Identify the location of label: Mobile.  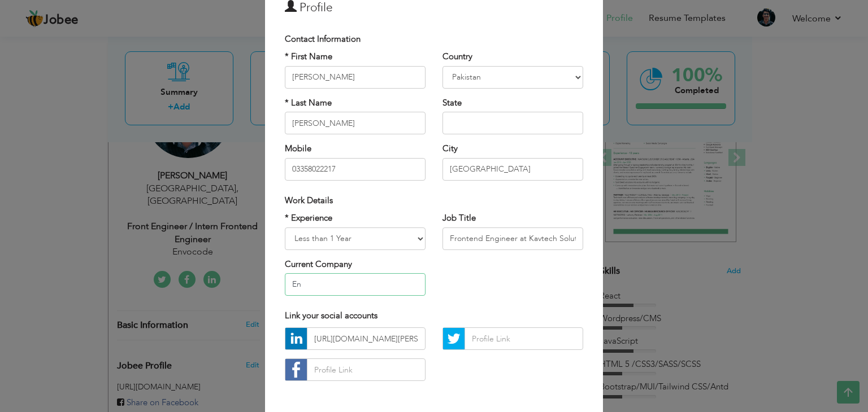
(298, 149).